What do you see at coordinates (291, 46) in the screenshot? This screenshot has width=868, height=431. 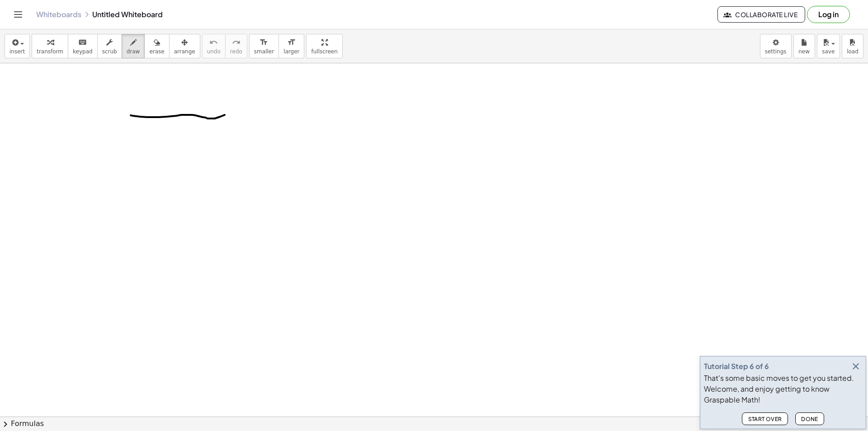 I see `button: format_sizelarger` at bounding box center [291, 46].